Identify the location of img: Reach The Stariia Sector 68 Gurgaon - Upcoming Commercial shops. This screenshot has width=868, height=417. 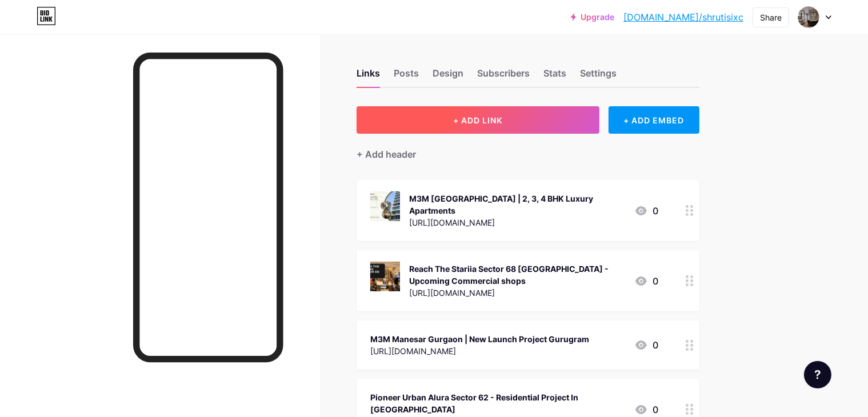
(385, 277).